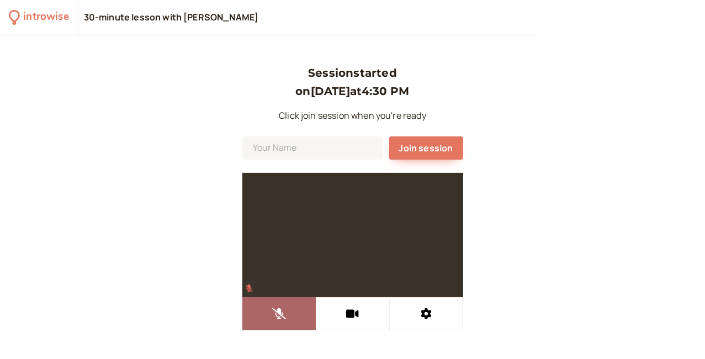 The image size is (705, 359). I want to click on input: Your Name, so click(313, 148).